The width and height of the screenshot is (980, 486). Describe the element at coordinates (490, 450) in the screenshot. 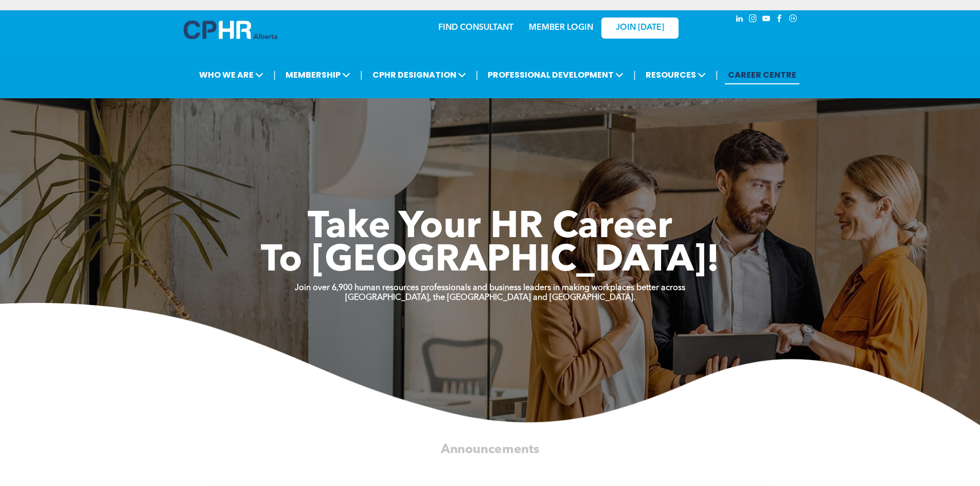

I see `span: Announcements` at that location.